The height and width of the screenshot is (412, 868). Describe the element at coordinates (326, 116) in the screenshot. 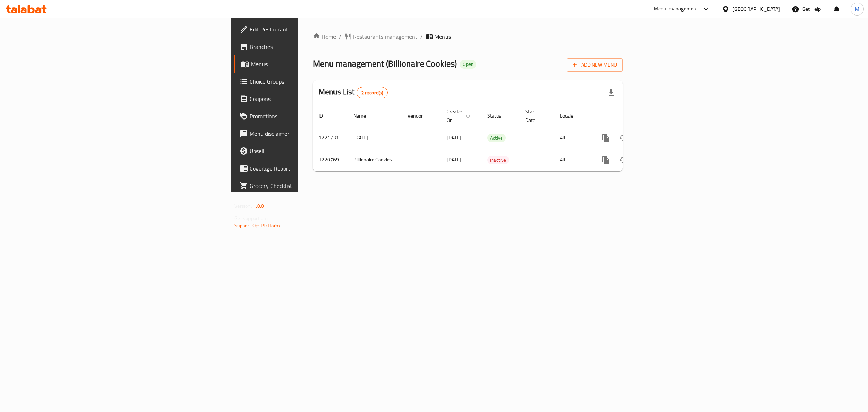

I see `span: ID` at that location.